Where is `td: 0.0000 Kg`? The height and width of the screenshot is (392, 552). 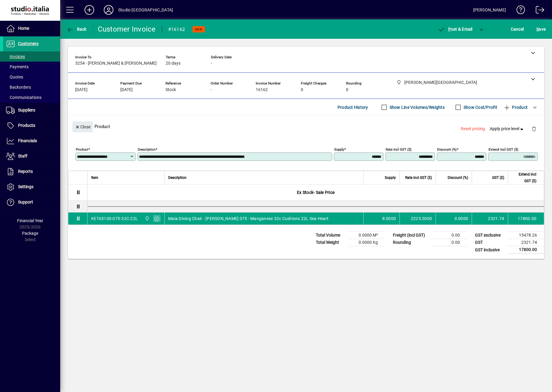 td: 0.0000 Kg is located at coordinates (367, 242).